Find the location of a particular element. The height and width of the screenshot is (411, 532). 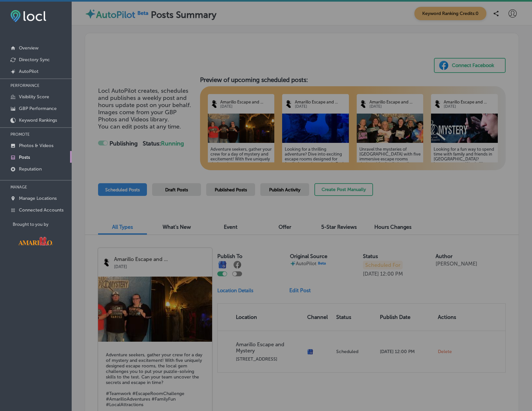

p: Brought to you by is located at coordinates (42, 224).